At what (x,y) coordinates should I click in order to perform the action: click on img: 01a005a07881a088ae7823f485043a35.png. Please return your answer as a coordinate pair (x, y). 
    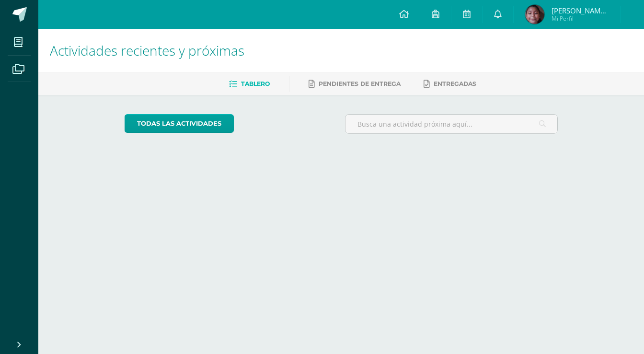
    Looking at the image, I should click on (535, 14).